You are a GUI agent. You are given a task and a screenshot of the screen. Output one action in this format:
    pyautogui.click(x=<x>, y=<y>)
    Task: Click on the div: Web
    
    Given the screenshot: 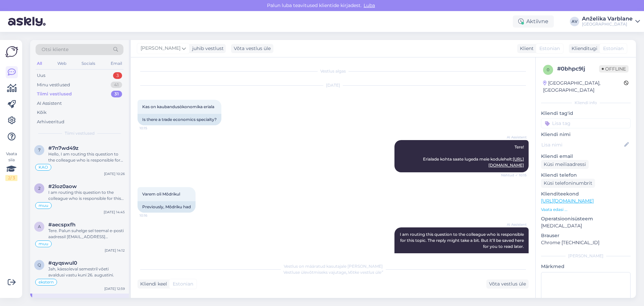 What is the action you would take?
    pyautogui.click(x=62, y=64)
    